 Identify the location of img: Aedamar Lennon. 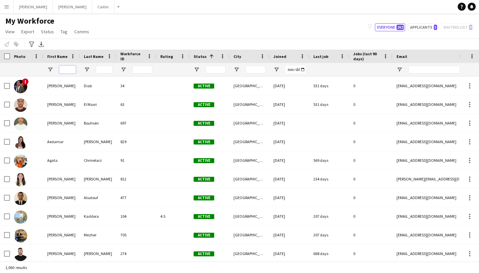
(21, 142).